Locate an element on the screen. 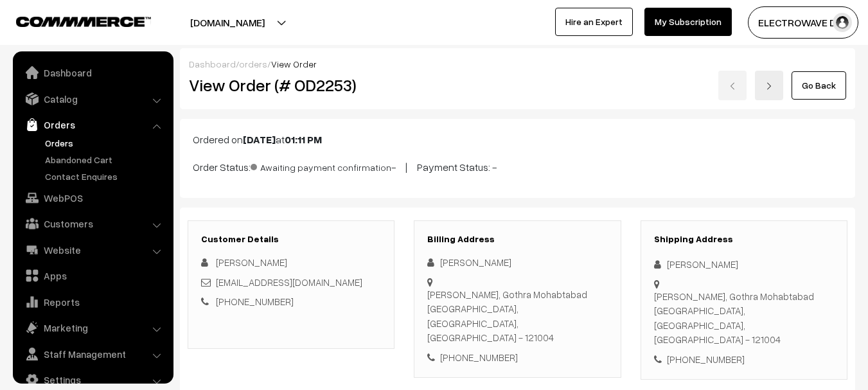 The height and width of the screenshot is (390, 868). h3: Billing Address is located at coordinates (517, 239).